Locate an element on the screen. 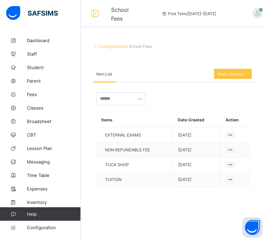  th: Items is located at coordinates (135, 120).